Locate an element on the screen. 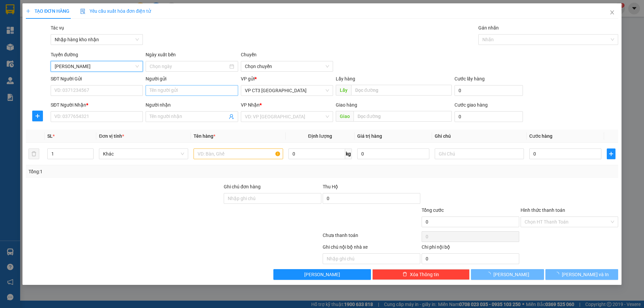  label: Cước giao hàng is located at coordinates (471, 105).